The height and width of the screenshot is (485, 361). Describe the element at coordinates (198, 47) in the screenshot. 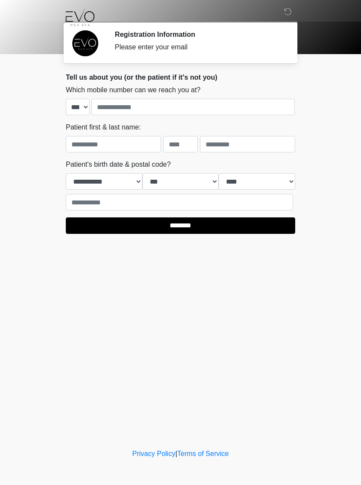

I see `div: Please enter your email` at that location.